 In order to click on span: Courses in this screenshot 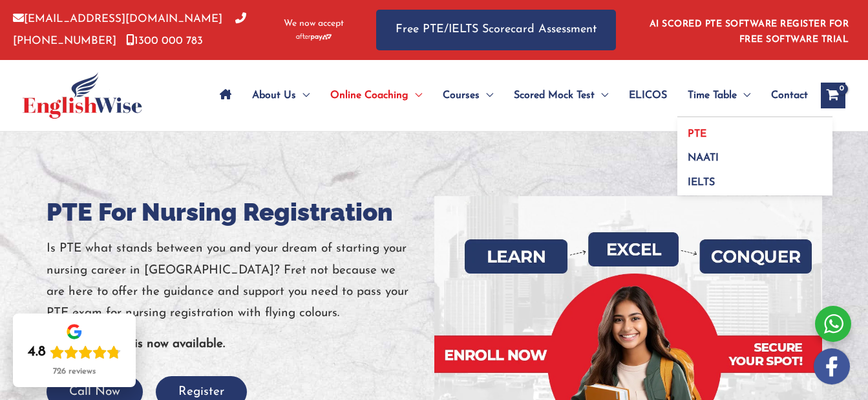, I will do `click(461, 95)`.